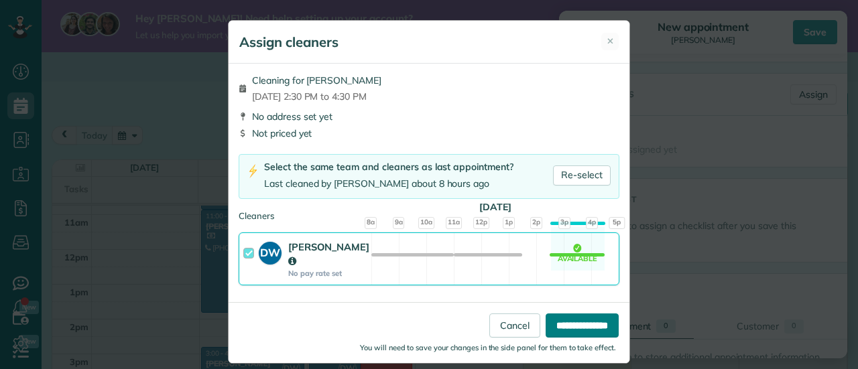 The width and height of the screenshot is (858, 369). Describe the element at coordinates (515, 326) in the screenshot. I see `a: Cancel` at that location.